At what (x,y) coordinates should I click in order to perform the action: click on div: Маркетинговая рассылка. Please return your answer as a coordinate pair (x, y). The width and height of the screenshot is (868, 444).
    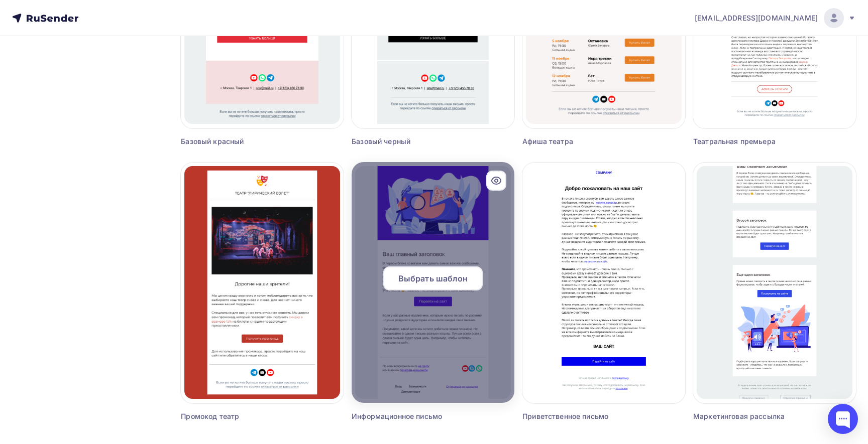
    Looking at the image, I should click on (754, 417).